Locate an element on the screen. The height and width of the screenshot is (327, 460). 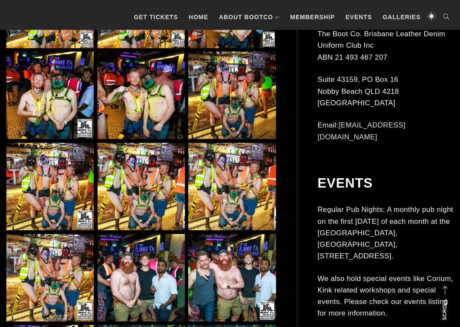
strong: Scroll is located at coordinates (445, 309).